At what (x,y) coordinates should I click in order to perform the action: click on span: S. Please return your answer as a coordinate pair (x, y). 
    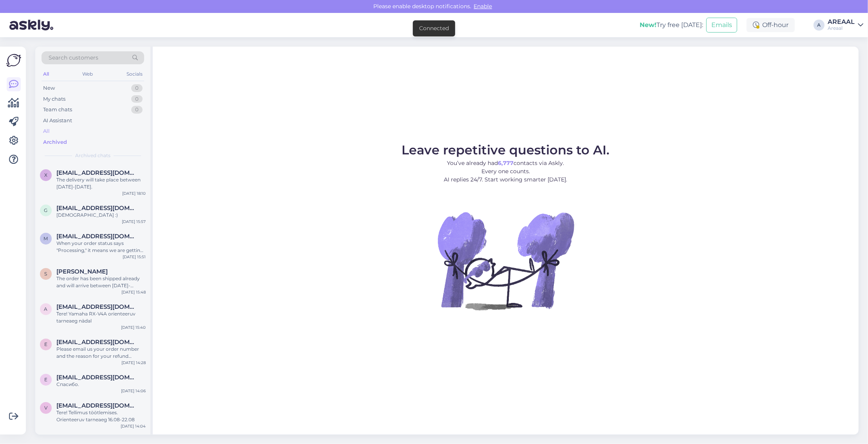
    Looking at the image, I should click on (46, 273).